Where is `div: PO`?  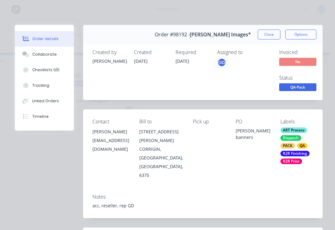 div: PO is located at coordinates (253, 121).